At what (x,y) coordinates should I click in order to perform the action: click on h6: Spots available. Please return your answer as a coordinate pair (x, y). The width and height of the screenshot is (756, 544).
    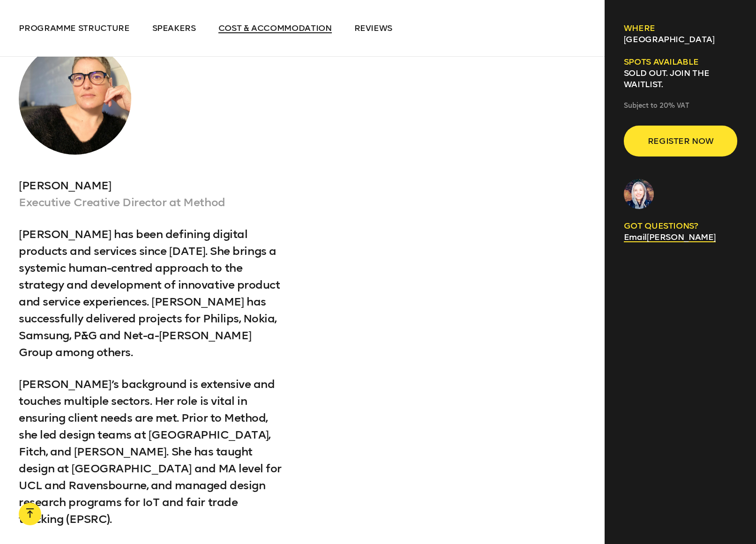
    Looking at the image, I should click on (680, 62).